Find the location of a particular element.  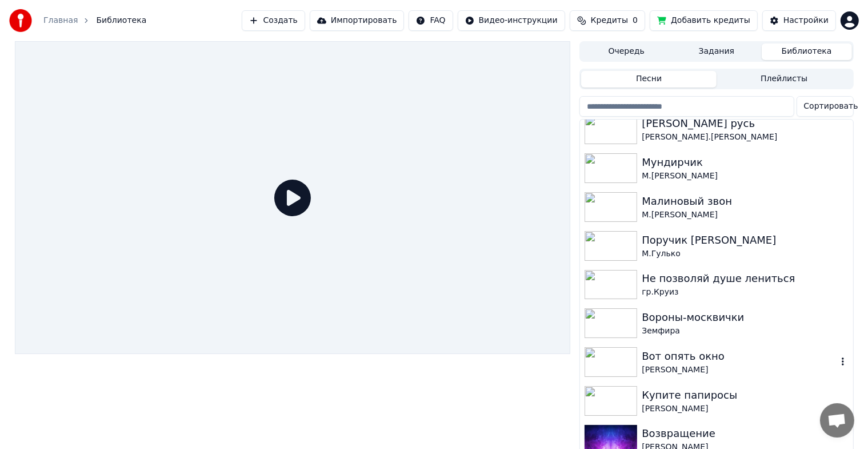

button: Библиотека is located at coordinates (807, 51).